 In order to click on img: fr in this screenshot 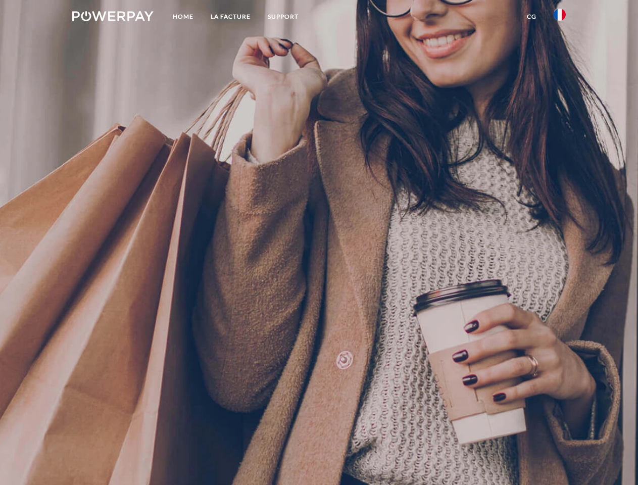, I will do `click(560, 15)`.